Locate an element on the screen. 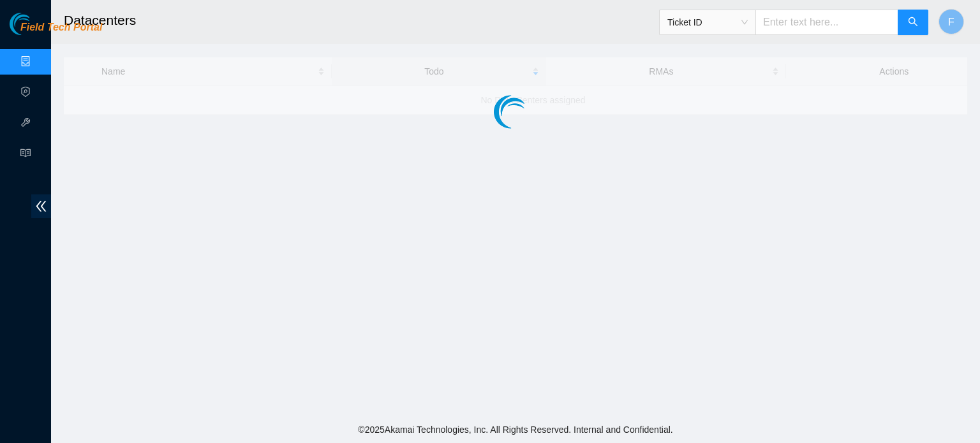 The width and height of the screenshot is (980, 443). span: Ticket ID is located at coordinates (708, 22).